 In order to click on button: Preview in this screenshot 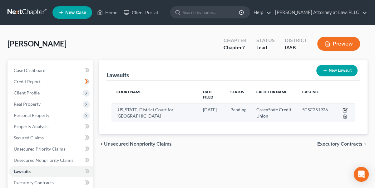, I will do `click(339, 44)`.